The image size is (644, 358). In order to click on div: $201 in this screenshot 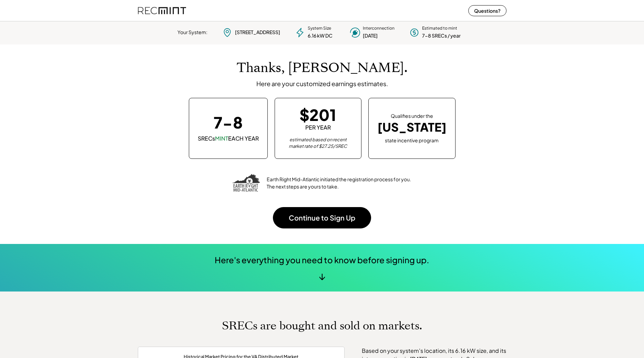, I will do `click(318, 114)`.